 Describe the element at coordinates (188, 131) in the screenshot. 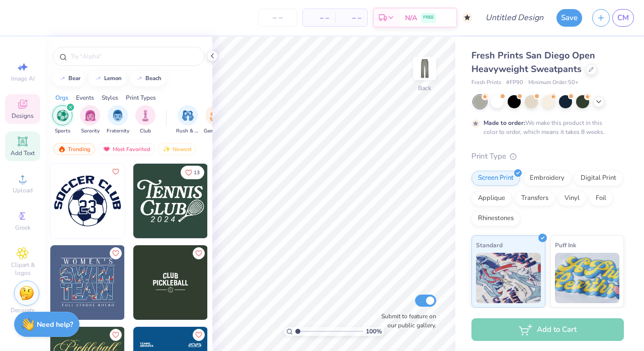

I see `span: Rush & Bid` at that location.